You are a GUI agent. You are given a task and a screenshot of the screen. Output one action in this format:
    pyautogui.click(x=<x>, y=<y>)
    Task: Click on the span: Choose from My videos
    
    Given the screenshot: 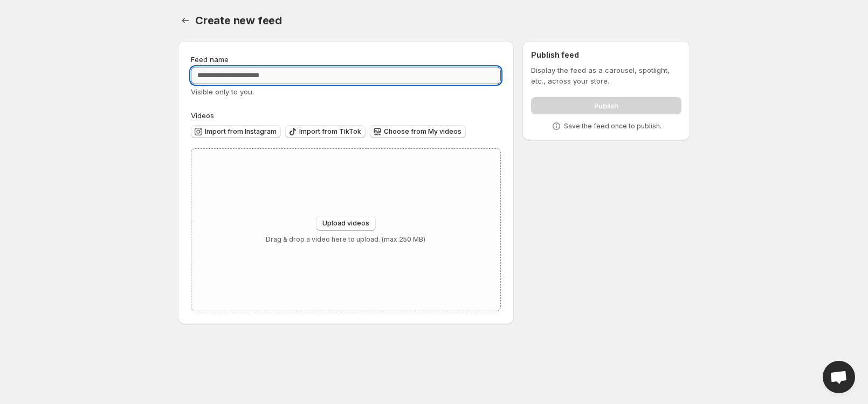 What is the action you would take?
    pyautogui.click(x=423, y=132)
    